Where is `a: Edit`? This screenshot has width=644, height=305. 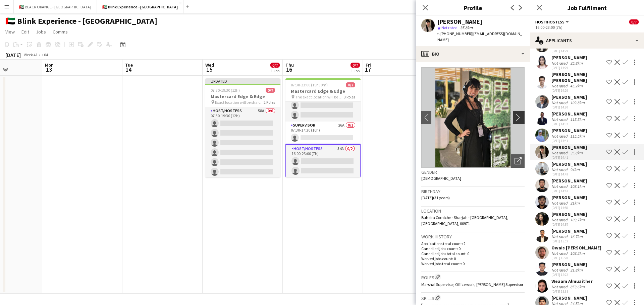 a: Edit is located at coordinates (25, 32).